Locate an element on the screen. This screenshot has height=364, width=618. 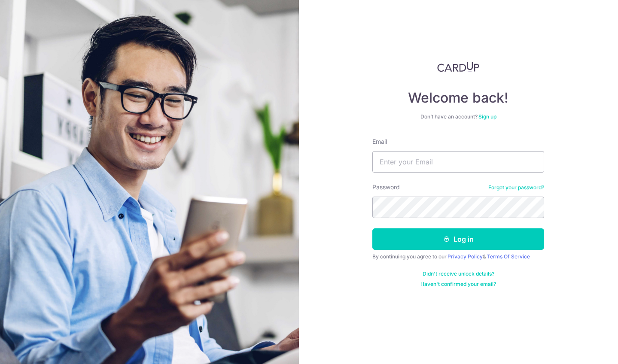
a: Didn't receive unlock details? is located at coordinates (459, 274).